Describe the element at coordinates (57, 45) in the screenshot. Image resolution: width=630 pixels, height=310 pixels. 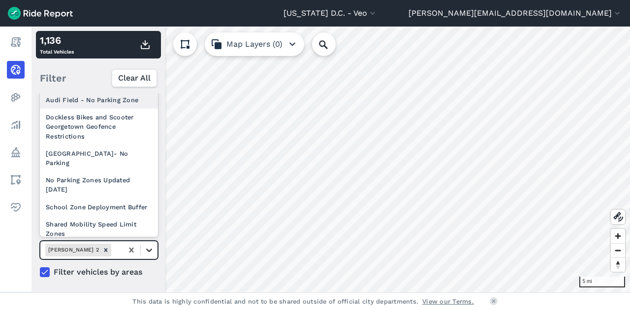
I see `div: Total Vehicles` at that location.